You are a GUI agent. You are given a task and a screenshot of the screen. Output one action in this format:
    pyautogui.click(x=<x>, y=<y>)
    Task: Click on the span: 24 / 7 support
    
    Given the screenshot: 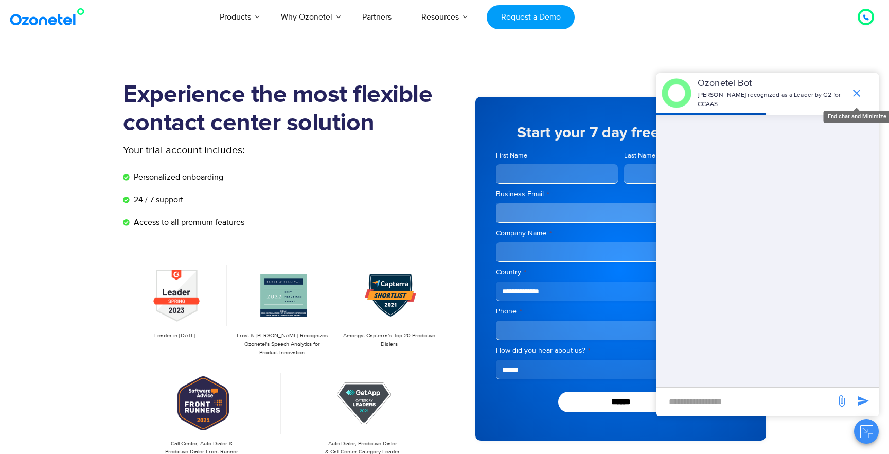 What is the action you would take?
    pyautogui.click(x=157, y=200)
    